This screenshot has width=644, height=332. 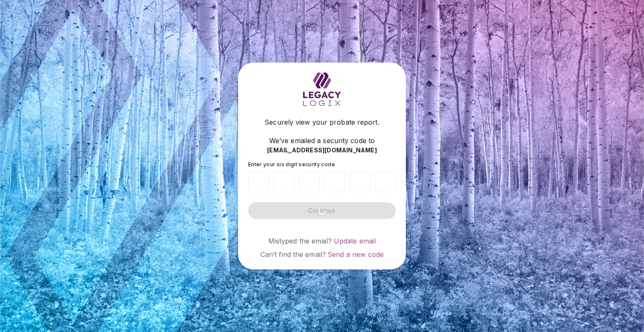 I want to click on span: Securely view your probate report., so click(x=322, y=122).